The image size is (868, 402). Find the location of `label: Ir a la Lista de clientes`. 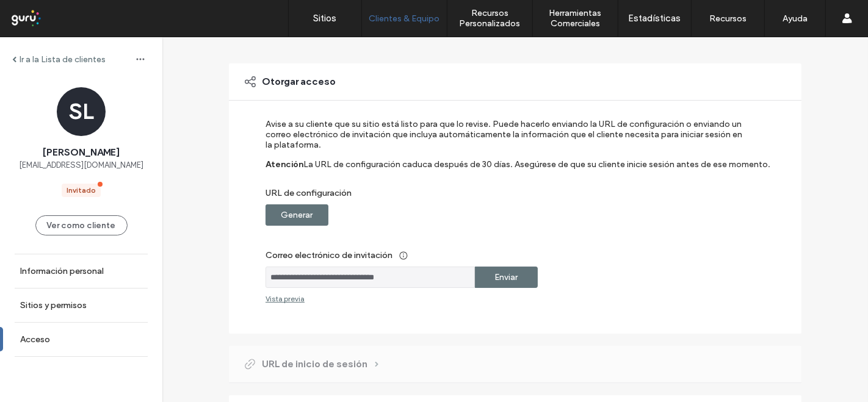

label: Ir a la Lista de clientes is located at coordinates (62, 60).